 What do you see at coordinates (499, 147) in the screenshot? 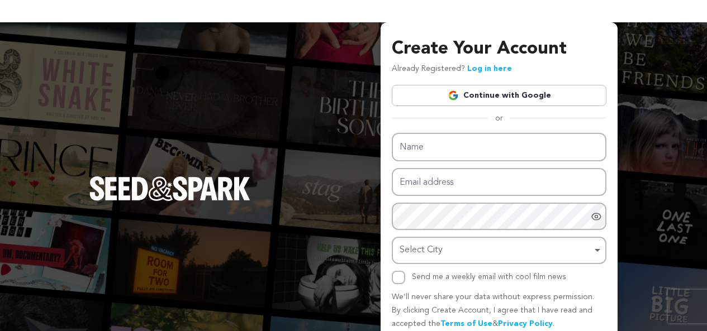
I see `input: Name` at bounding box center [499, 147].